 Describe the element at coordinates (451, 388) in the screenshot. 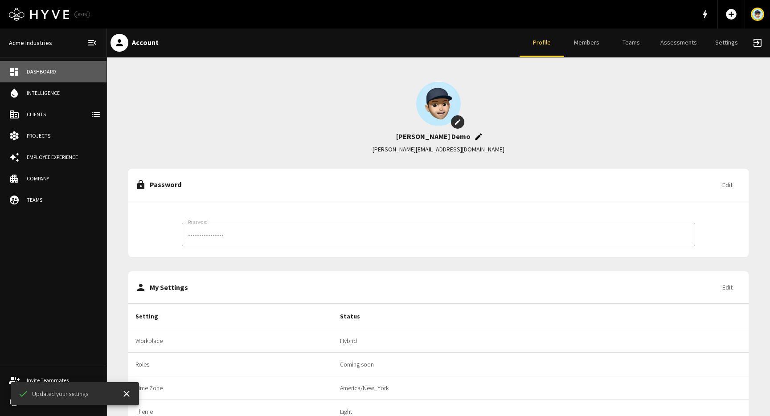

I see `td: America/New_York` at that location.